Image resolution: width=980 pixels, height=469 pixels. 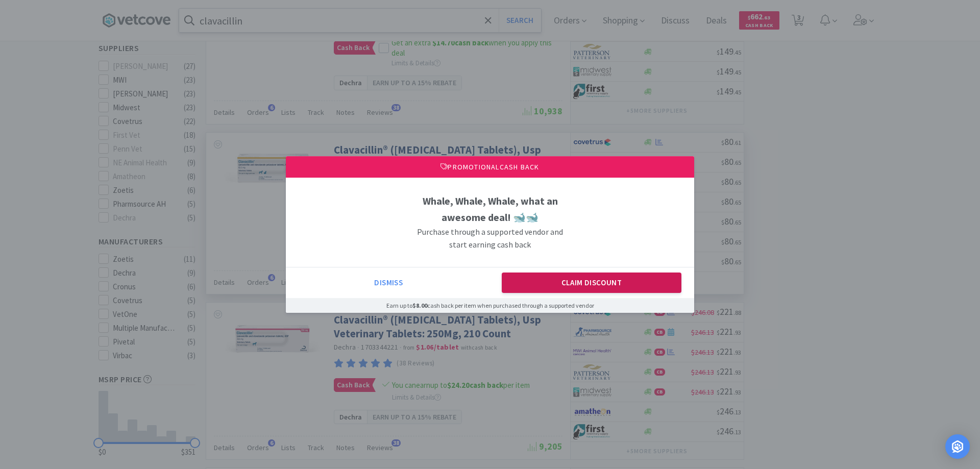 I want to click on div: Earn up to cash back per item when purchased through a supported vendor, so click(x=490, y=305).